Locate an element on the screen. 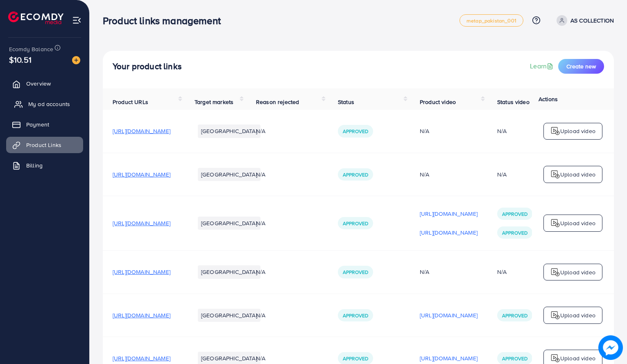 The width and height of the screenshot is (627, 364). span: Actions is located at coordinates (548, 99).